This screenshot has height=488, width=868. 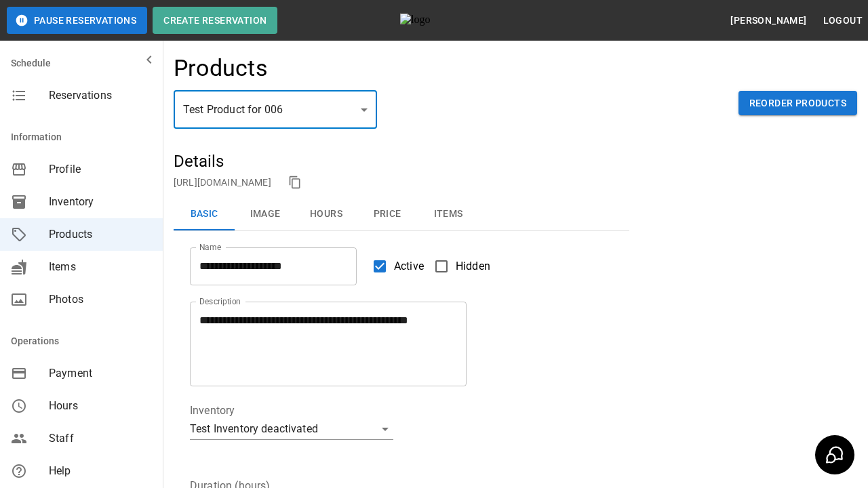 What do you see at coordinates (472, 267) in the screenshot?
I see `span: Hidden` at bounding box center [472, 267].